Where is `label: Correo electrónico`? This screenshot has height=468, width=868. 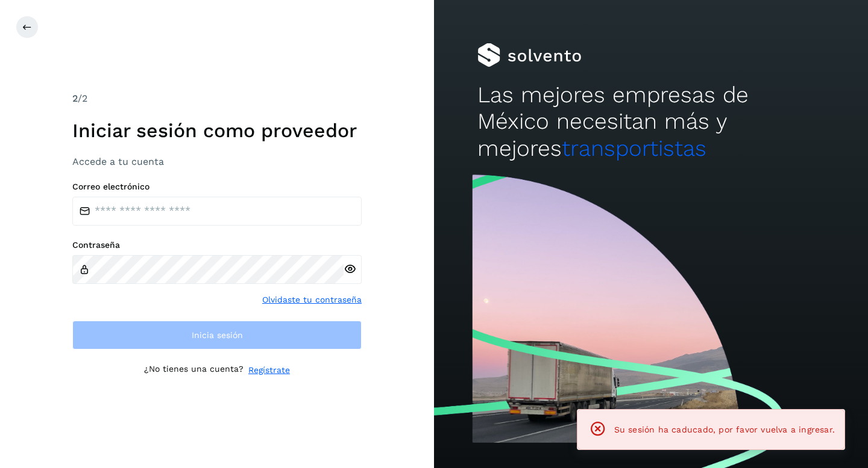
label: Correo electrónico is located at coordinates (217, 187).